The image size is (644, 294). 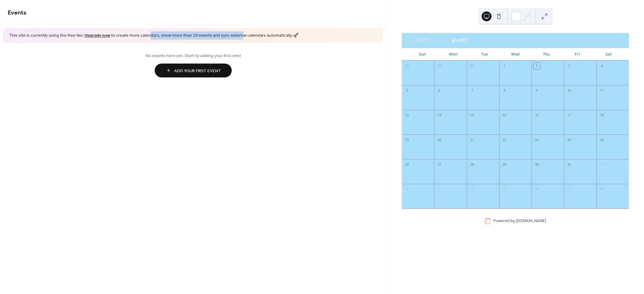 What do you see at coordinates (569, 165) in the screenshot?
I see `div: 31` at bounding box center [569, 165].